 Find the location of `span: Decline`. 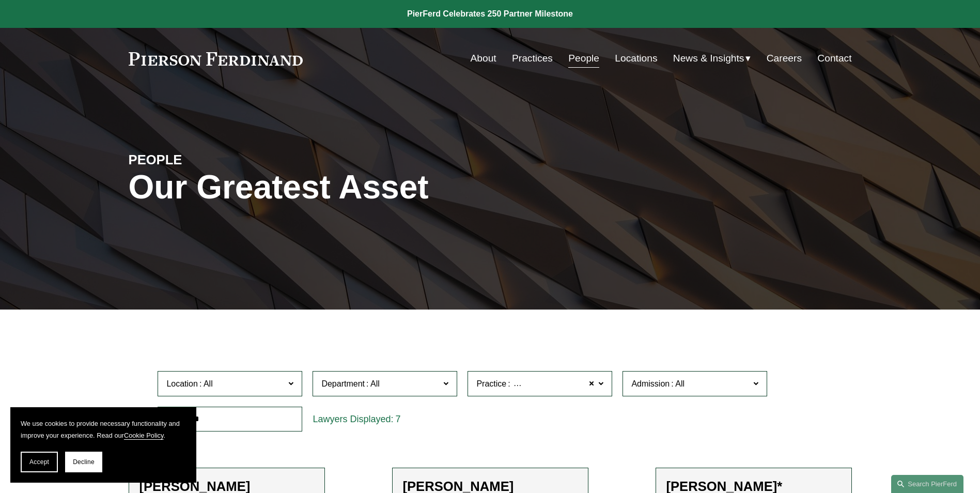

span: Decline is located at coordinates (84, 463).